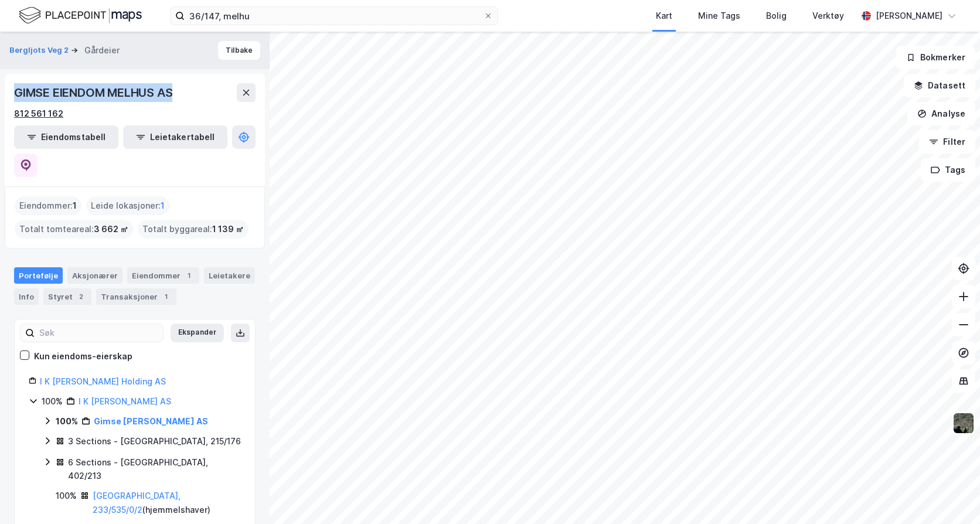 The width and height of the screenshot is (980, 524). What do you see at coordinates (665, 16) in the screenshot?
I see `div: Kart` at bounding box center [665, 16].